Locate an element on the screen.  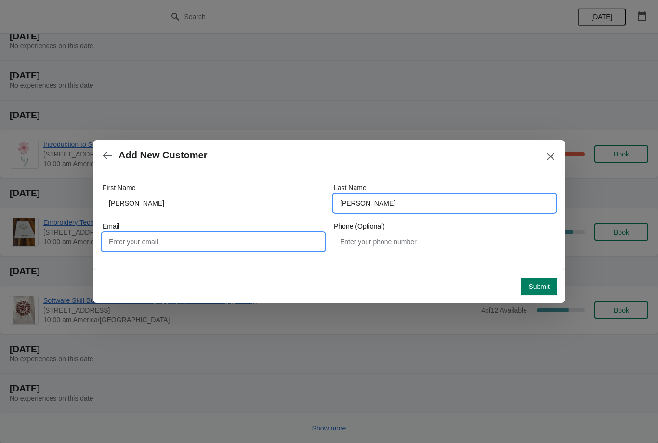
label: Email is located at coordinates (111, 226).